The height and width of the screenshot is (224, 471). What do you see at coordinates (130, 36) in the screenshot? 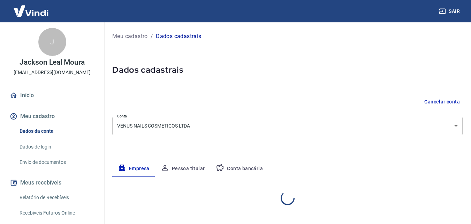
I see `a: Meu cadastro` at bounding box center [130, 36].